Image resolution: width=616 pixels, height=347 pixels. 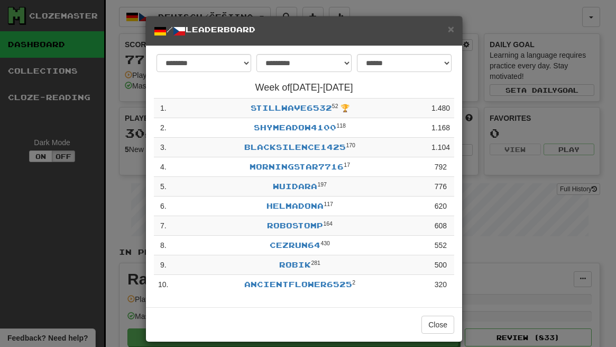 I want to click on a: Helmadona, so click(x=295, y=205).